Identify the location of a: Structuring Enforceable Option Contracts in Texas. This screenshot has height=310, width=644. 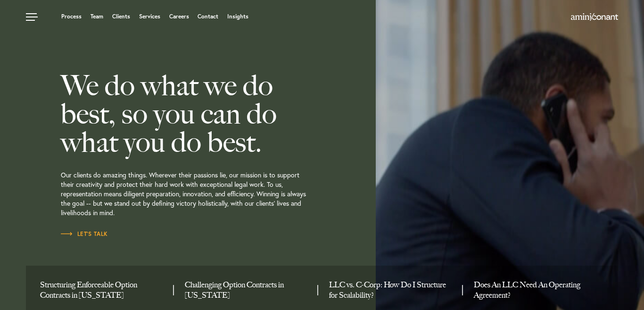
(103, 290).